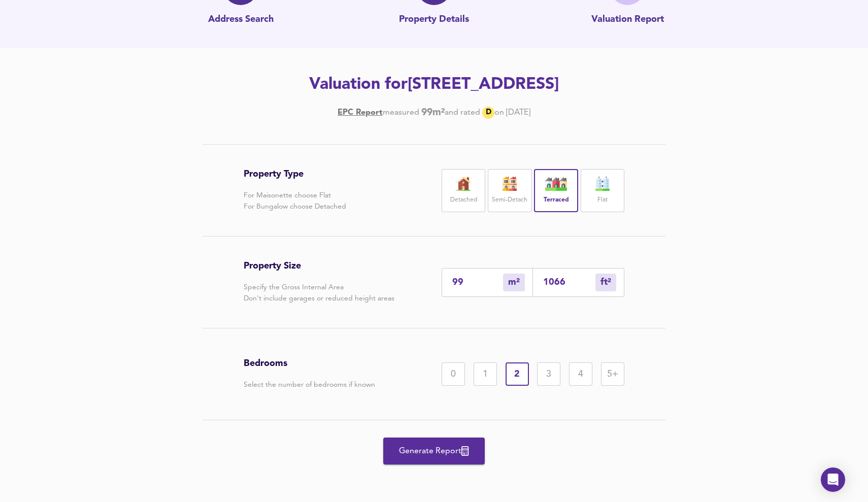  Describe the element at coordinates (833, 480) in the screenshot. I see `div: Open Intercom Messenger` at that location.